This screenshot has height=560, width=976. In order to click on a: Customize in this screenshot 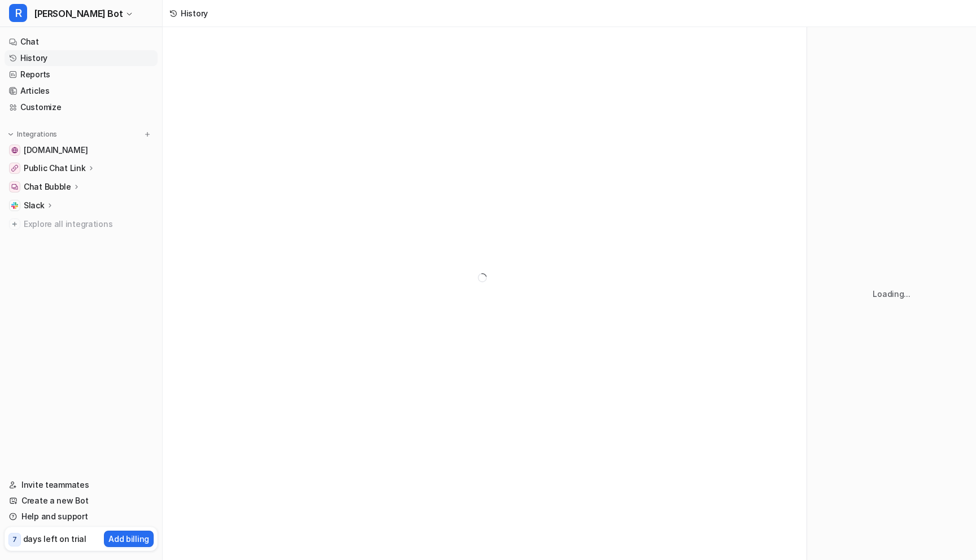, I will do `click(81, 108)`.